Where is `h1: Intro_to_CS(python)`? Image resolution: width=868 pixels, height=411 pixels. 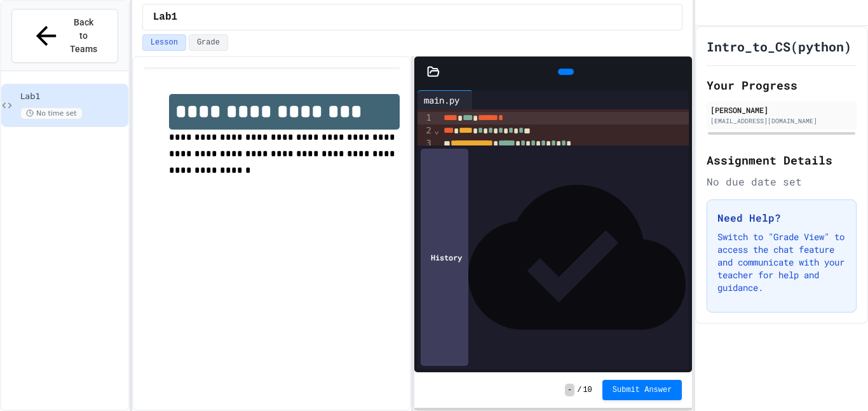
h1: Intro_to_CS(python) is located at coordinates (780, 47).